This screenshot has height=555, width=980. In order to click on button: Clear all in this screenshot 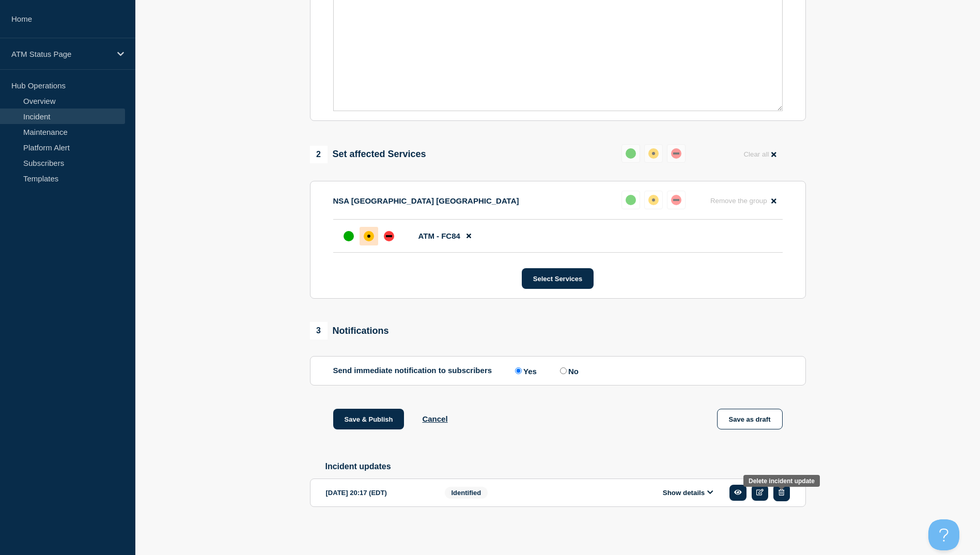, I will do `click(759, 154)`.